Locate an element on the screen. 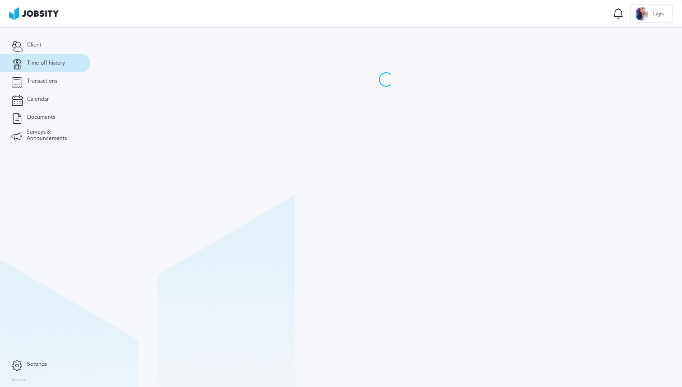  span: Client is located at coordinates (34, 45).